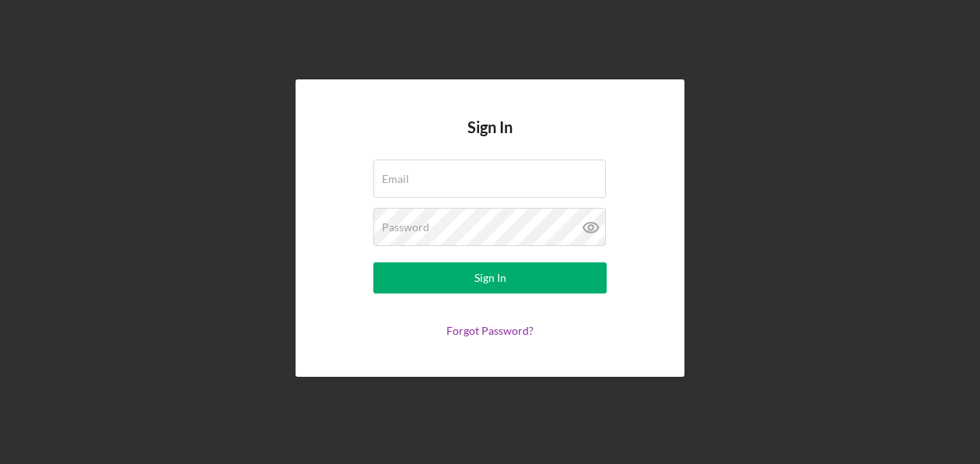  I want to click on div: Sign In, so click(490, 278).